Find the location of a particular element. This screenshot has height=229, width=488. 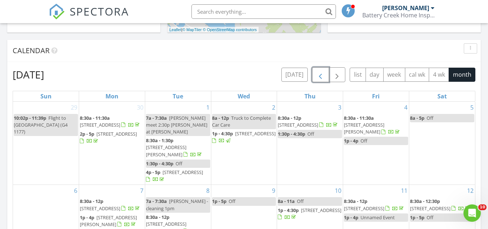

button: 4 wk is located at coordinates (439, 74).